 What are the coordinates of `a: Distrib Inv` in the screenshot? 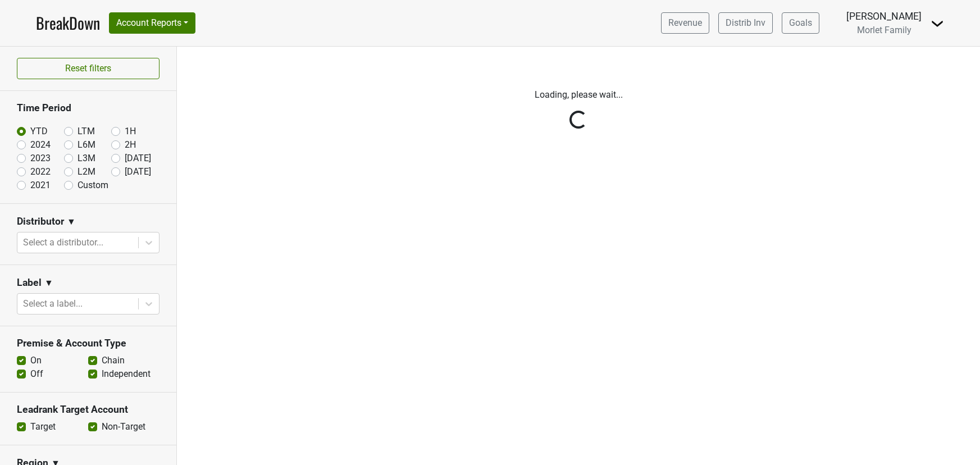 It's located at (745, 23).